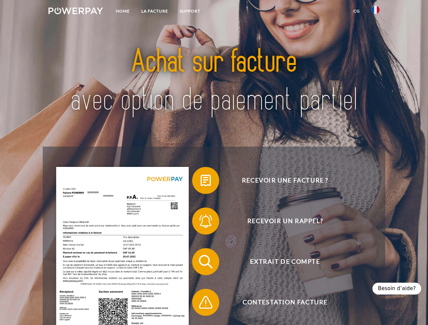  Describe the element at coordinates (154, 11) in the screenshot. I see `a: LA FACTURE` at that location.